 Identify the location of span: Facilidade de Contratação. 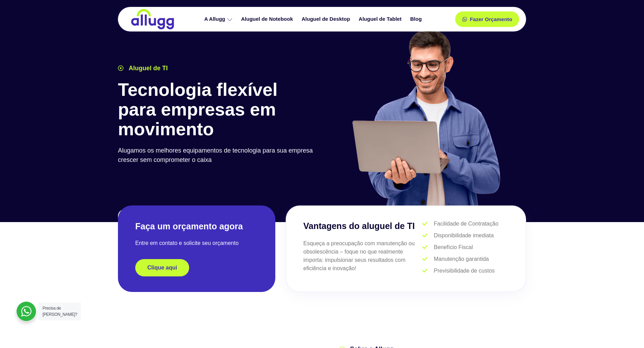
(465, 224).